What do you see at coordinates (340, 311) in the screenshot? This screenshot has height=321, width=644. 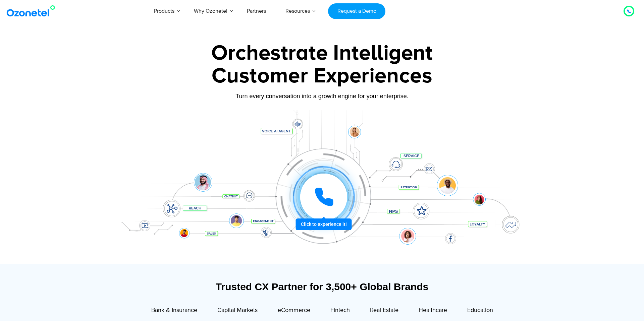 I see `a: Fintech` at bounding box center [340, 311].